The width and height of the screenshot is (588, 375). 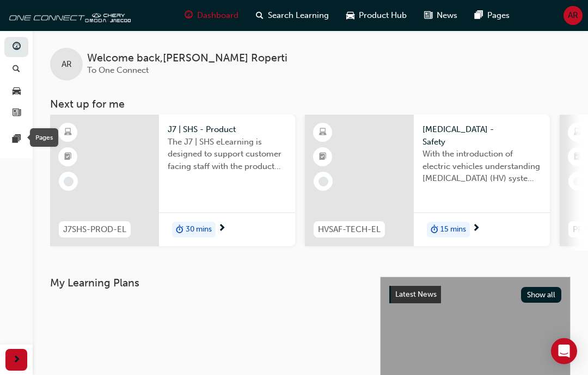 What do you see at coordinates (383, 15) in the screenshot?
I see `span: Product Hub` at bounding box center [383, 15].